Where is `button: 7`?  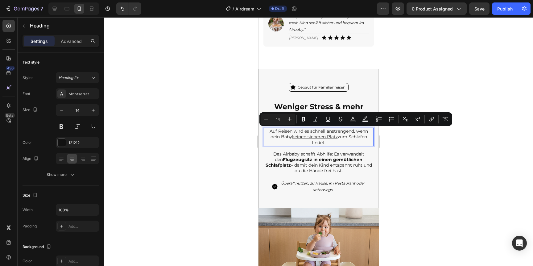 button: 7 is located at coordinates (24, 9).